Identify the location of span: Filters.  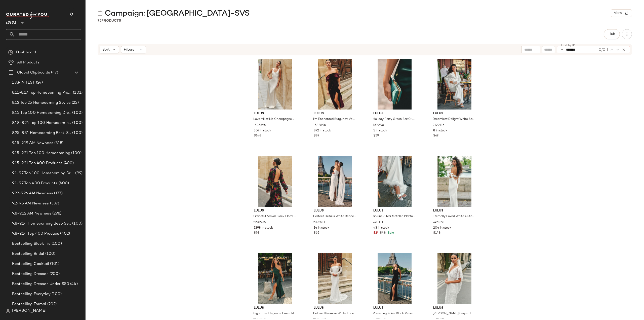
(129, 50).